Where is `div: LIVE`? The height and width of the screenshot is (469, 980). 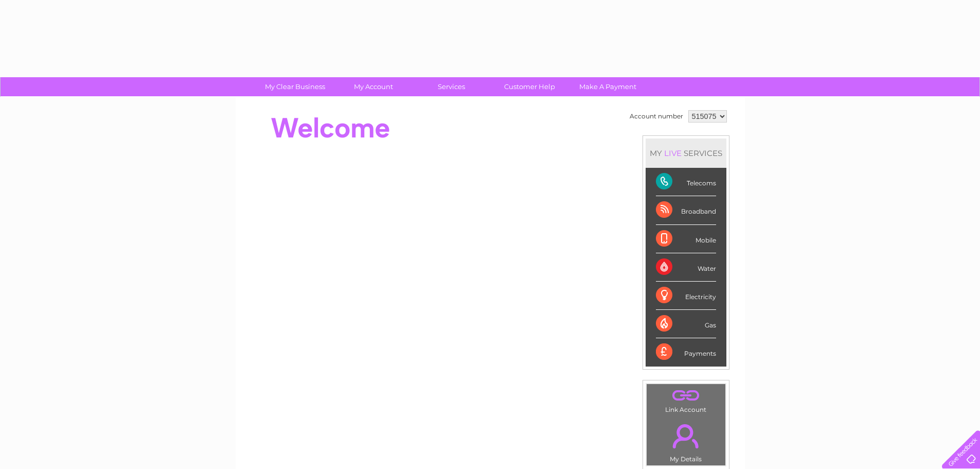
div: LIVE is located at coordinates (673, 153).